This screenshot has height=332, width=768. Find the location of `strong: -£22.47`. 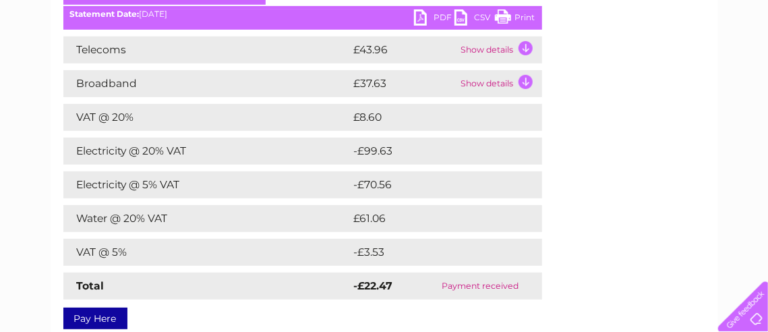

strong: -£22.47 is located at coordinates (373, 285).